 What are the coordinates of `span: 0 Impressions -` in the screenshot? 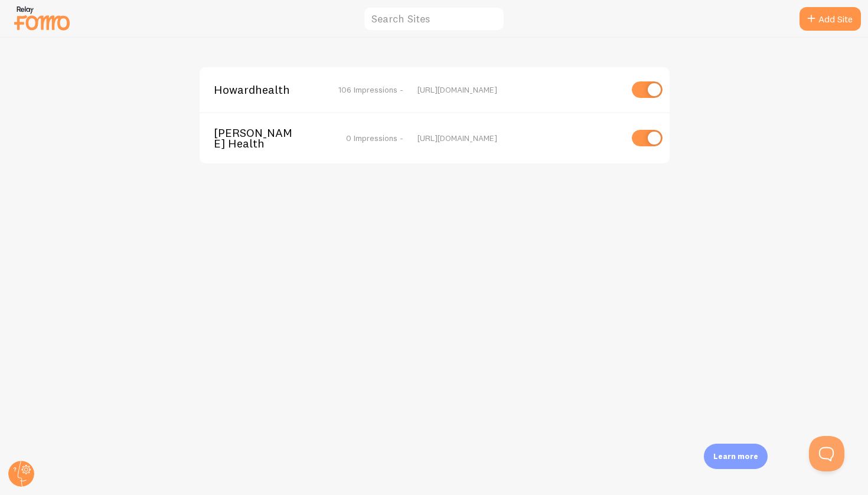 It's located at (374, 138).